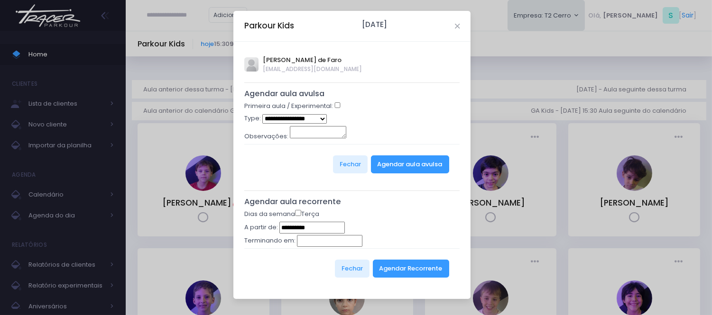  I want to click on button: Close, so click(457, 26).